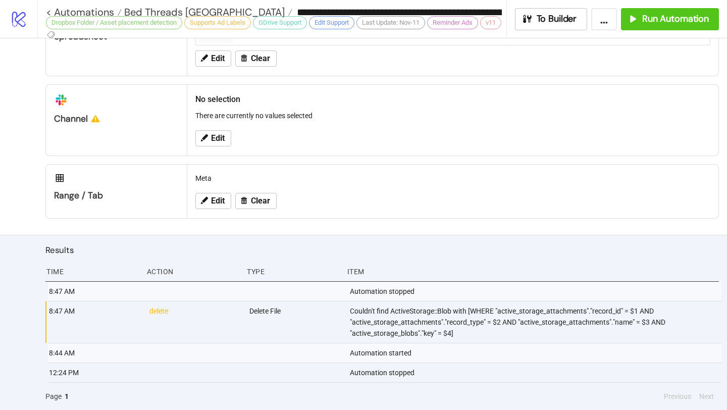 The height and width of the screenshot is (410, 727). What do you see at coordinates (54, 397) in the screenshot?
I see `span: Page` at bounding box center [54, 397].